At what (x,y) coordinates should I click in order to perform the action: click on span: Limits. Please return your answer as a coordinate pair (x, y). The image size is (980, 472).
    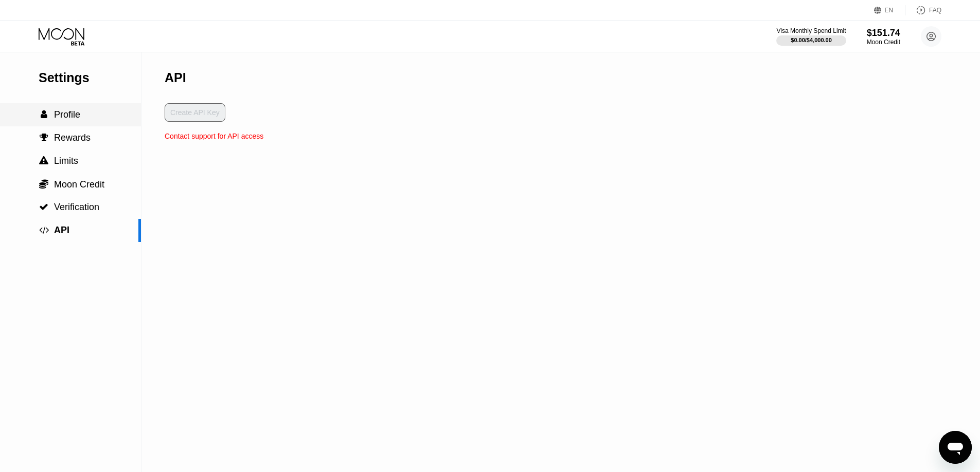
    Looking at the image, I should click on (66, 161).